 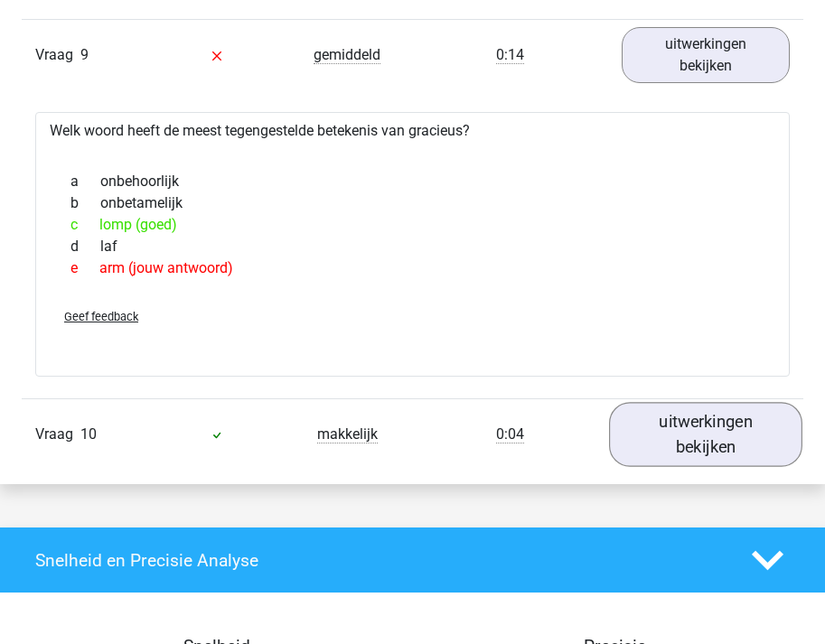 I want to click on h4: Snelheid en Precisie Analyse, so click(x=380, y=560).